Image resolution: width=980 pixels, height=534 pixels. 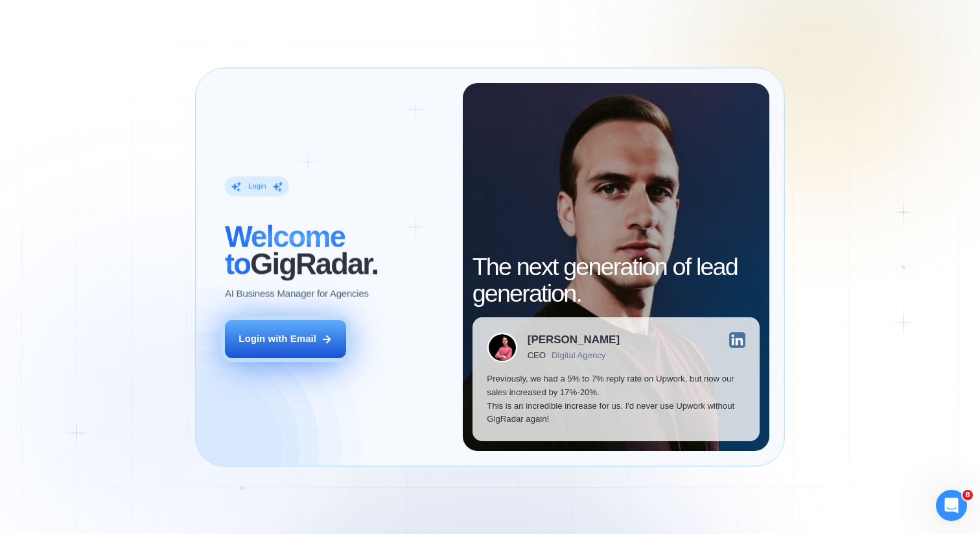 I want to click on h2: The next generation of lead generation., so click(x=617, y=280).